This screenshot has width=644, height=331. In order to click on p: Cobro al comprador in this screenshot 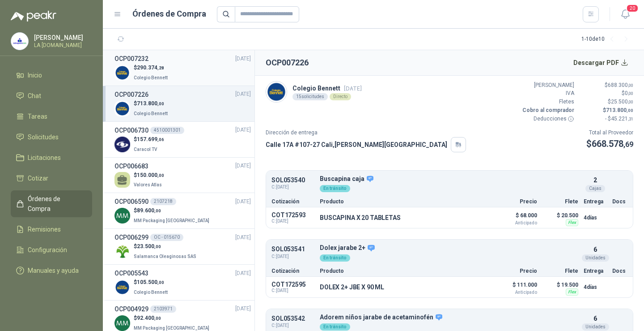, I will do `click(547, 110)`.